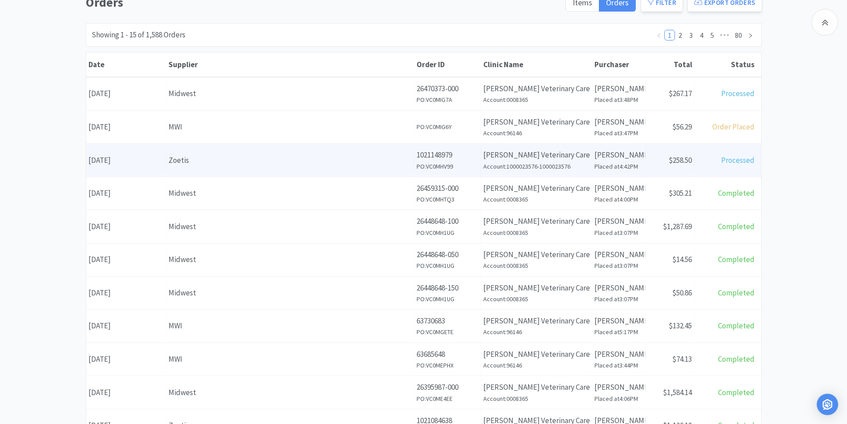  What do you see at coordinates (680, 35) in the screenshot?
I see `li: 2` at bounding box center [680, 35].